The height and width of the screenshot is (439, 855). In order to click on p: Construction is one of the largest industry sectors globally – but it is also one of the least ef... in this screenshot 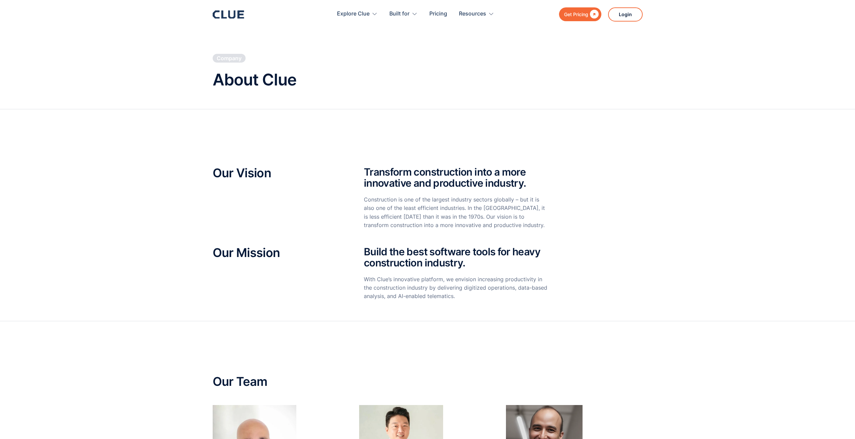, I will do `click(456, 212)`.